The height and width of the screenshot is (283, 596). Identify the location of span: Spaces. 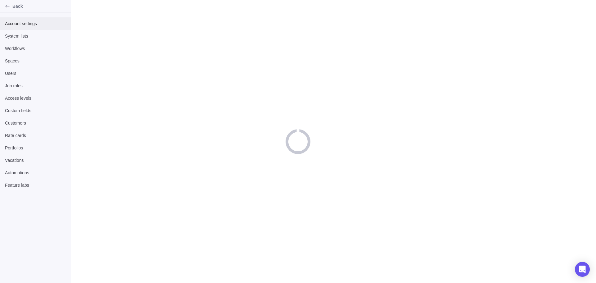
(35, 61).